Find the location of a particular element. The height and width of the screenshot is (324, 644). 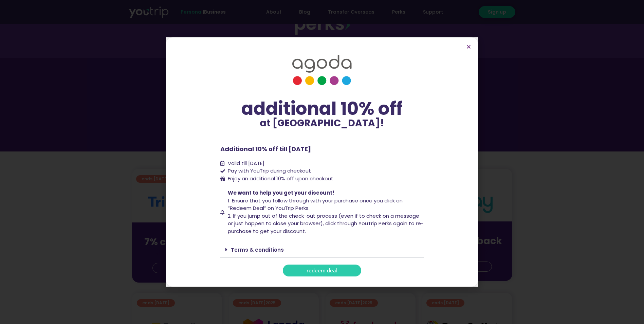

span: redeem deal is located at coordinates (322, 270).